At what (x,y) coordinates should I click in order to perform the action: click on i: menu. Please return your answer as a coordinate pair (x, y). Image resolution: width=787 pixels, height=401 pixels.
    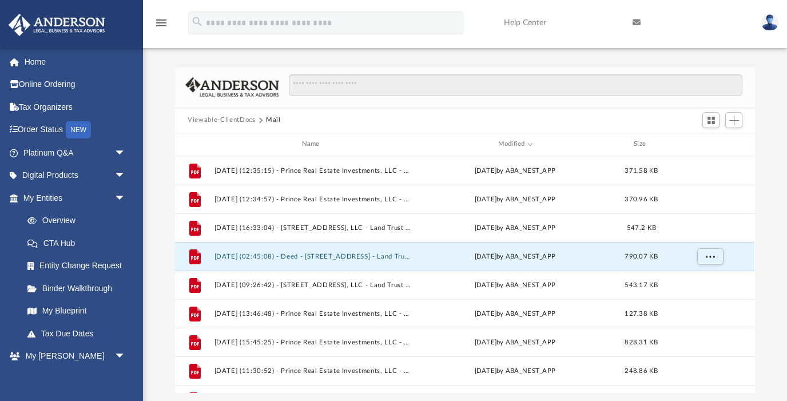
    Looking at the image, I should click on (161, 23).